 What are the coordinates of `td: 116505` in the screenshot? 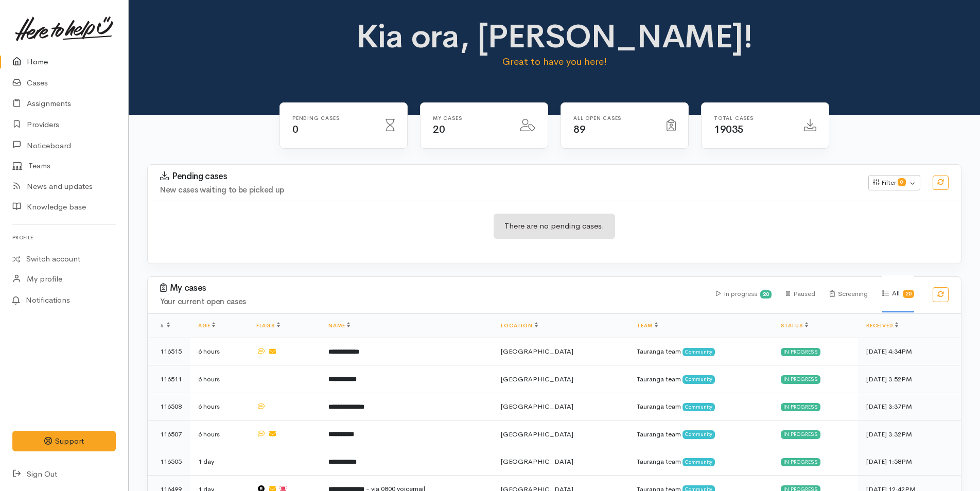 It's located at (169, 461).